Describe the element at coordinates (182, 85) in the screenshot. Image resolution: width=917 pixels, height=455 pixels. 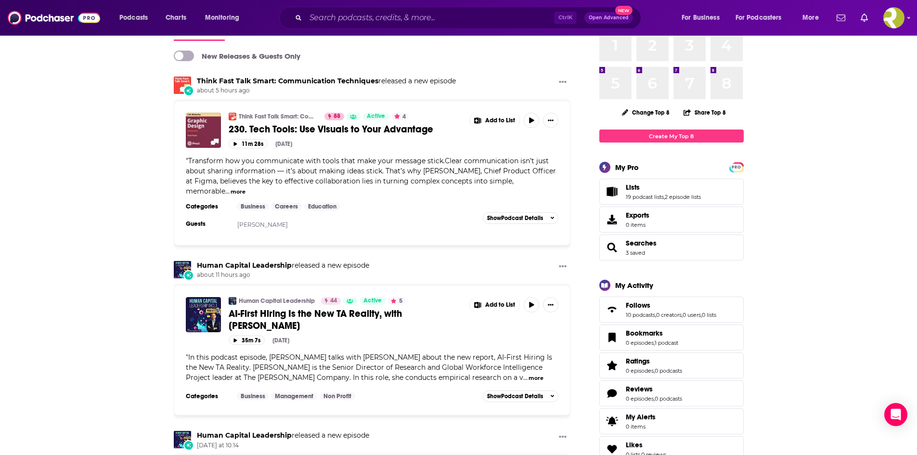
I see `img: Think Fast Talk Smart: Communication Techniques` at that location.